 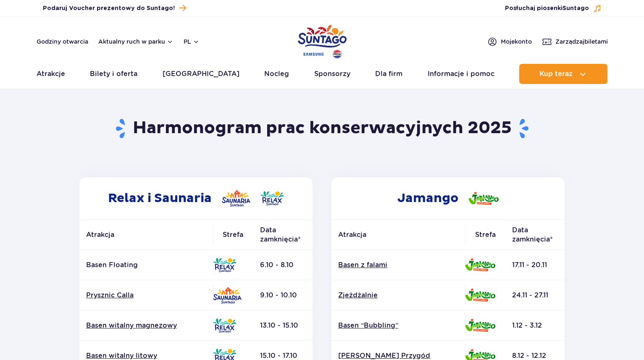 What do you see at coordinates (283, 325) in the screenshot?
I see `td: 13.10 - 15.10` at bounding box center [283, 325].